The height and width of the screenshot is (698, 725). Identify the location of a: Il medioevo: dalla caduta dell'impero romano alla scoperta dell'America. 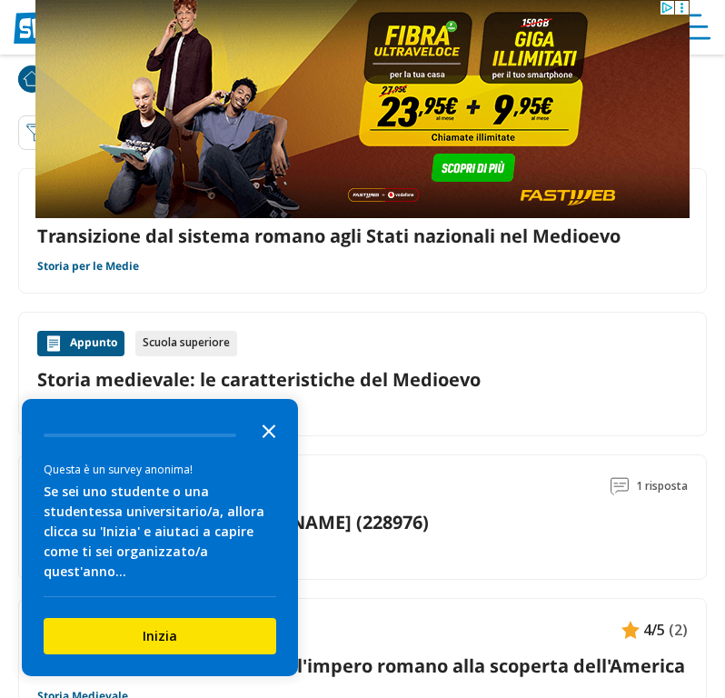
(363, 665).